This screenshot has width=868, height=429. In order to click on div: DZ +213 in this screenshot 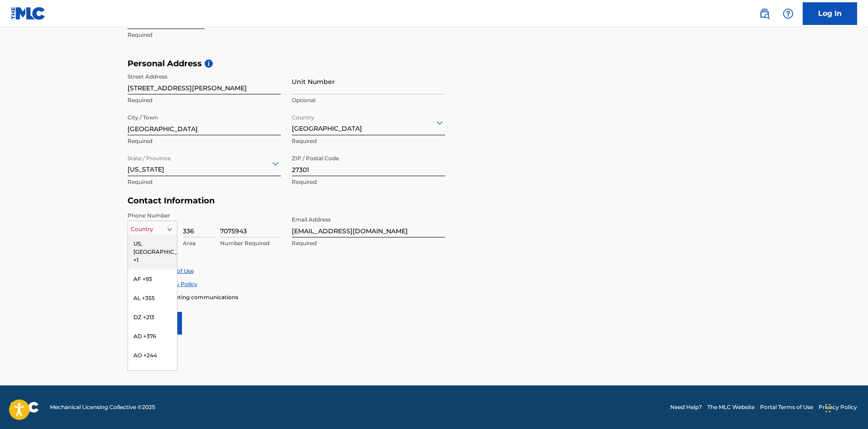, I will do `click(152, 317)`.